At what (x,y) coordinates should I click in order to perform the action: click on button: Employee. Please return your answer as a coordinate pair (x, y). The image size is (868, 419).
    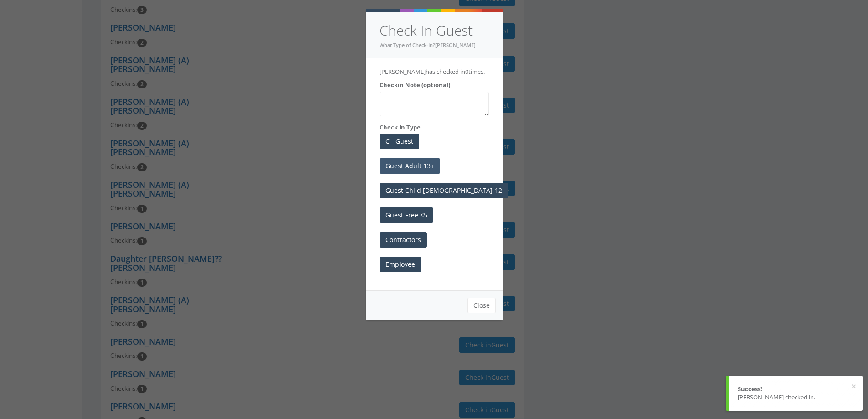
    Looking at the image, I should click on (400, 264).